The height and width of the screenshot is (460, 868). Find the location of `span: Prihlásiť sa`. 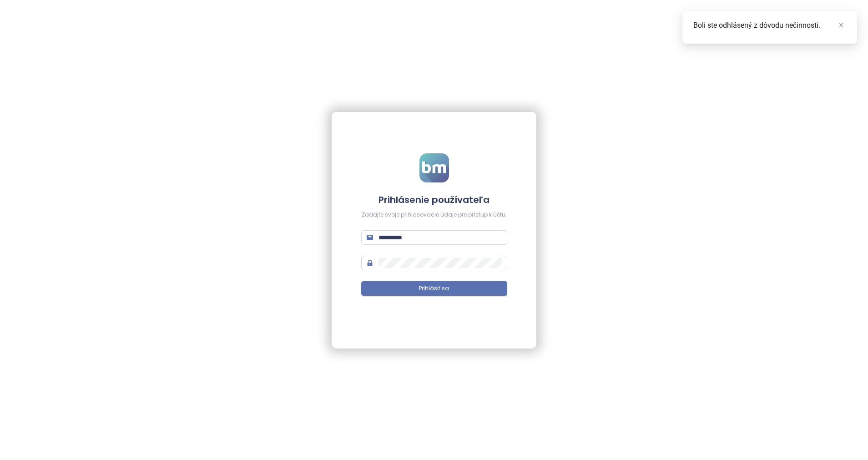

span: Prihlásiť sa is located at coordinates (434, 288).